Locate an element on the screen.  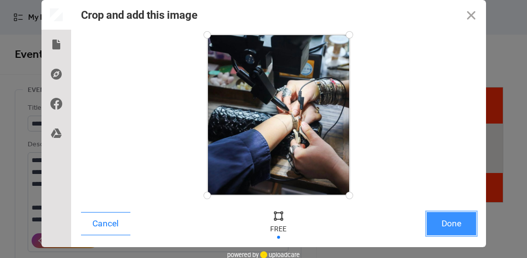
div: Local Files is located at coordinates (56, 44).